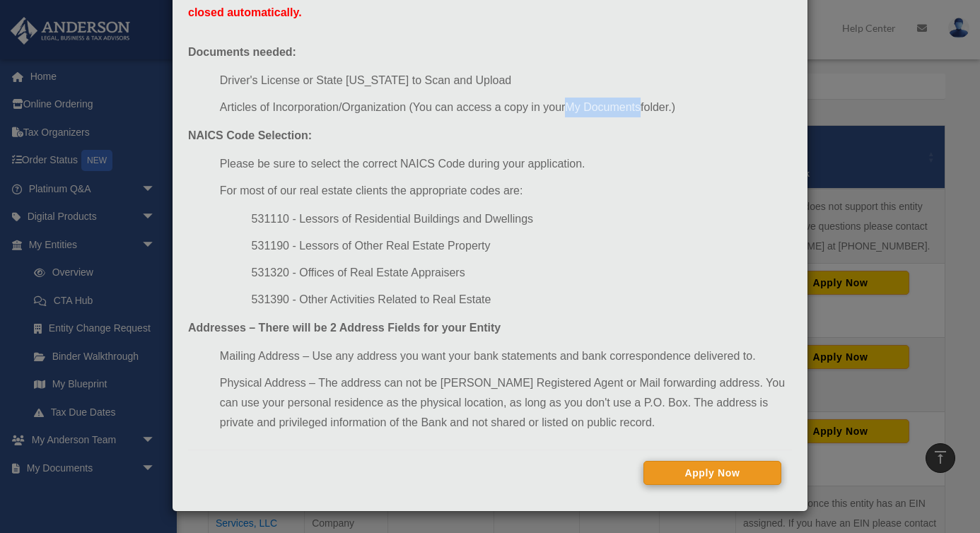 The image size is (980, 533). What do you see at coordinates (505, 164) in the screenshot?
I see `li: Please be sure to select the correct NAICS Code during your application.` at bounding box center [505, 164].